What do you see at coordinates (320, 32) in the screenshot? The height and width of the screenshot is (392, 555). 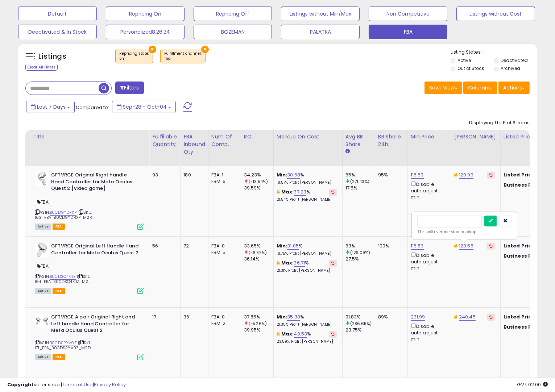 I see `button: PALATKA` at bounding box center [320, 32].